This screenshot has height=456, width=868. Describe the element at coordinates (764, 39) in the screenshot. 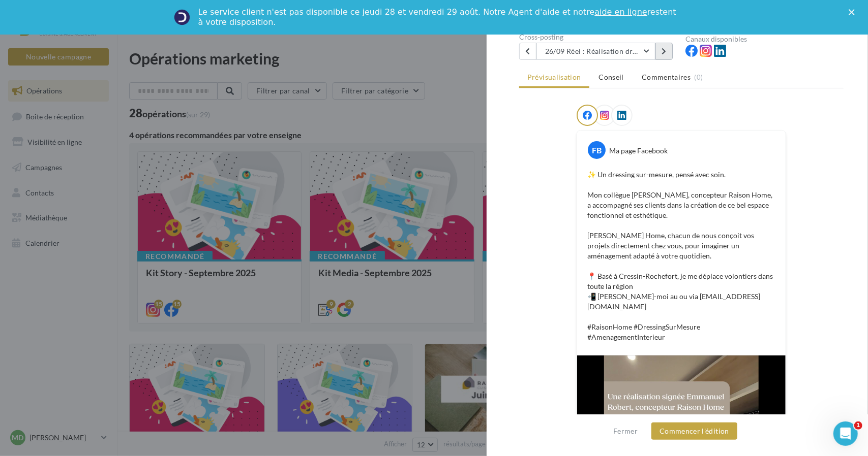

I see `div: Canaux disponibles` at that location.